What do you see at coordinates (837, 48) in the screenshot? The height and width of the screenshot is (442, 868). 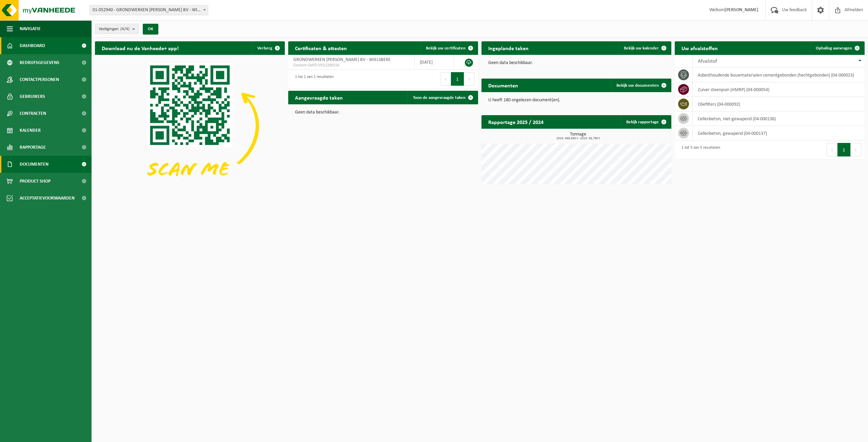 I see `a: Ophaling aanvragen` at bounding box center [837, 48].